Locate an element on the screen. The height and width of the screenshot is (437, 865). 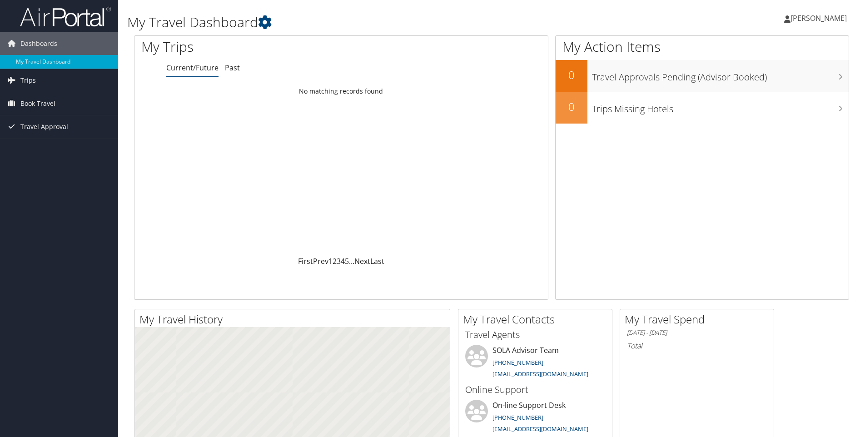
td: No matching records found is located at coordinates (341, 91).